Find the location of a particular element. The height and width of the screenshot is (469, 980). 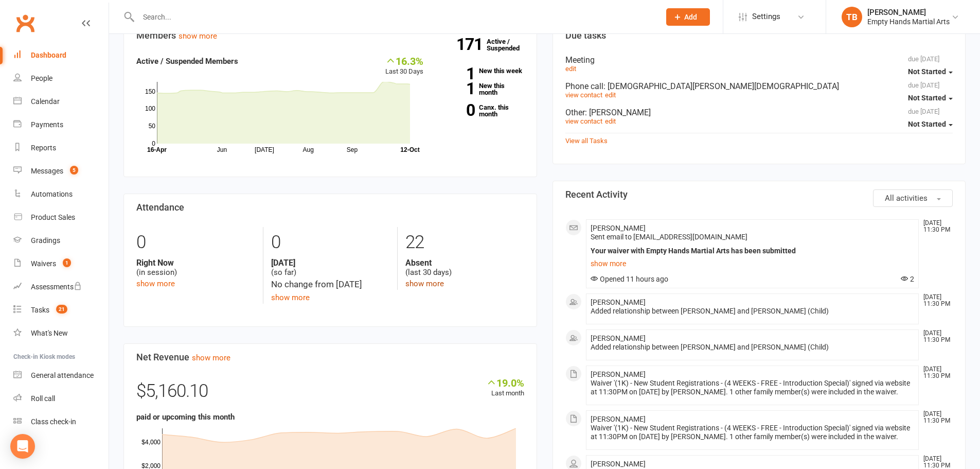

div: TB is located at coordinates (852, 17).